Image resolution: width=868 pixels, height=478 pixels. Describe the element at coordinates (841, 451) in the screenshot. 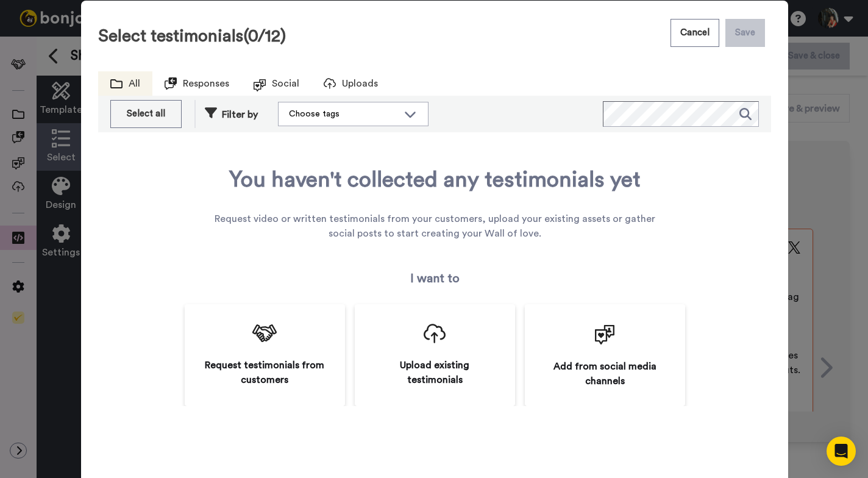

I see `div: Open Intercom Messenger` at that location.